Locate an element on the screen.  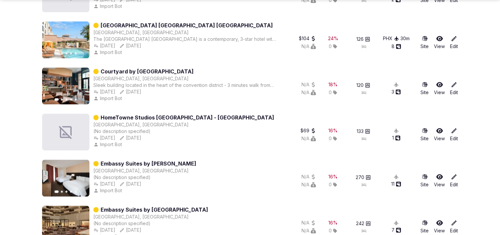
div: 30 m is located at coordinates (405, 38).